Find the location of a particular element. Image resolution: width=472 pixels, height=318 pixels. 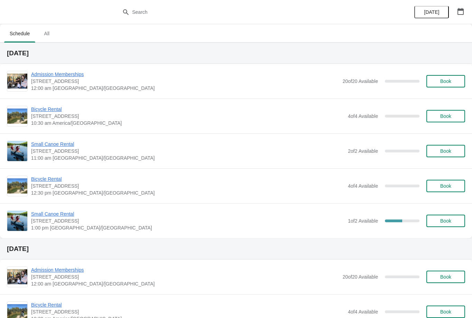

span: 1 of 2 Available is located at coordinates (363, 221).